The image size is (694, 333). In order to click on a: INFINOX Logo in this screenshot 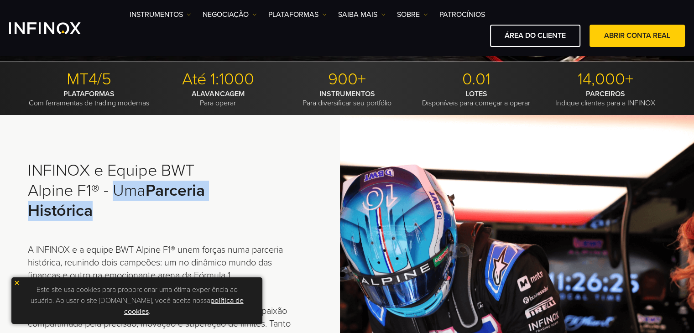, I will do `click(56, 28)`.